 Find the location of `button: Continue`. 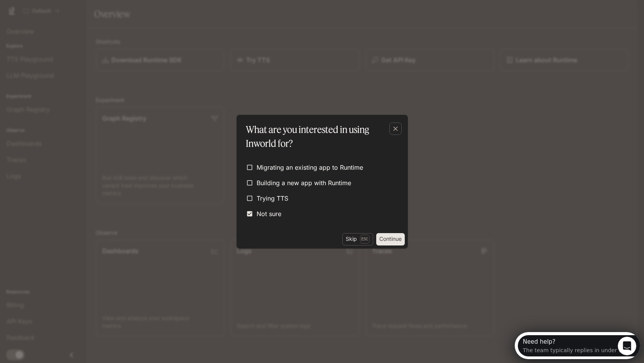

button: Continue is located at coordinates (390, 239).